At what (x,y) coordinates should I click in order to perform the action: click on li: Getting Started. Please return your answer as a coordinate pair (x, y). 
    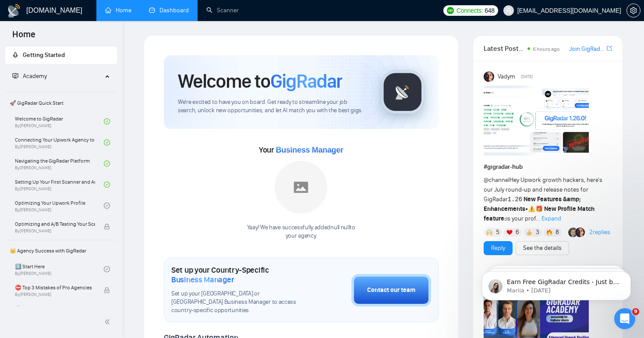
    Looking at the image, I should click on (61, 55).